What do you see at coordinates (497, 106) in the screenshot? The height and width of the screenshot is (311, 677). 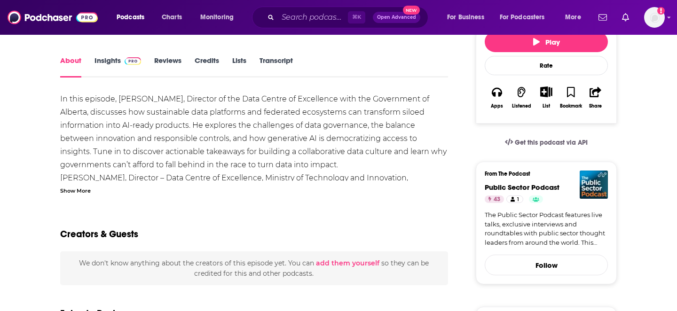 I see `div: Apps` at bounding box center [497, 106].